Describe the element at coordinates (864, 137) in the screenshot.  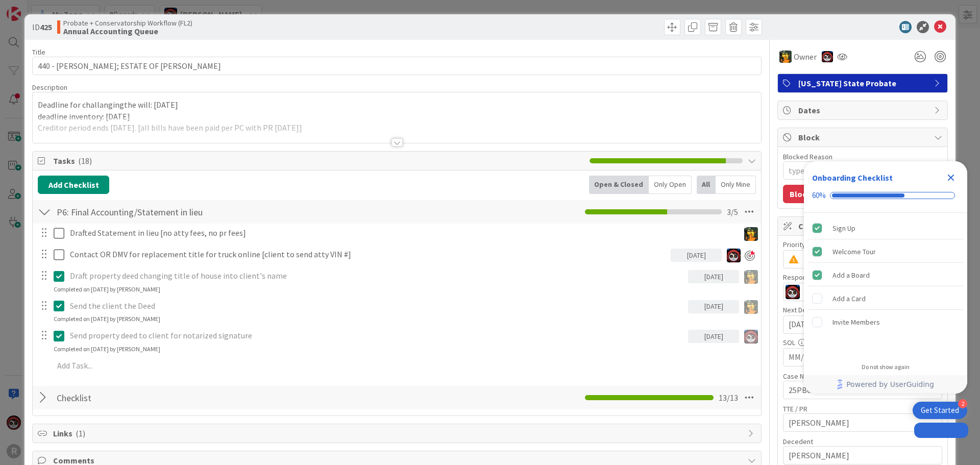
I see `span: Block` at that location.